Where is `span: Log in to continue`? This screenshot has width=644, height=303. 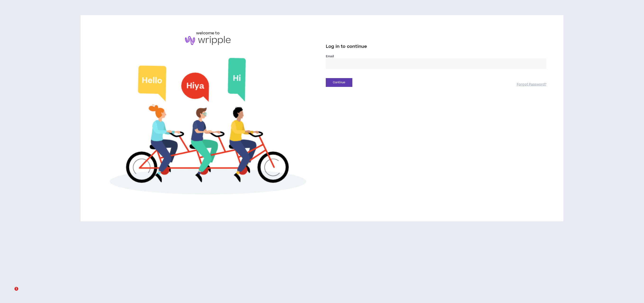 span: Log in to continue is located at coordinates (346, 47).